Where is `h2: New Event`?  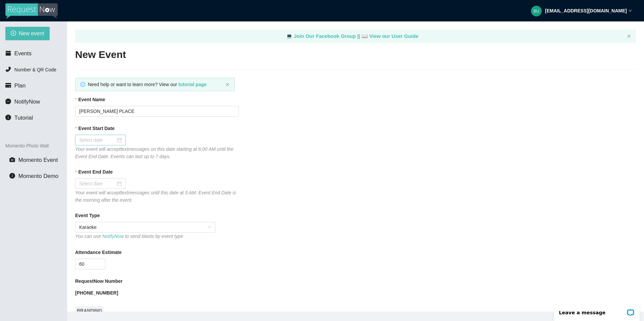
h2: New Event is located at coordinates (355, 55).